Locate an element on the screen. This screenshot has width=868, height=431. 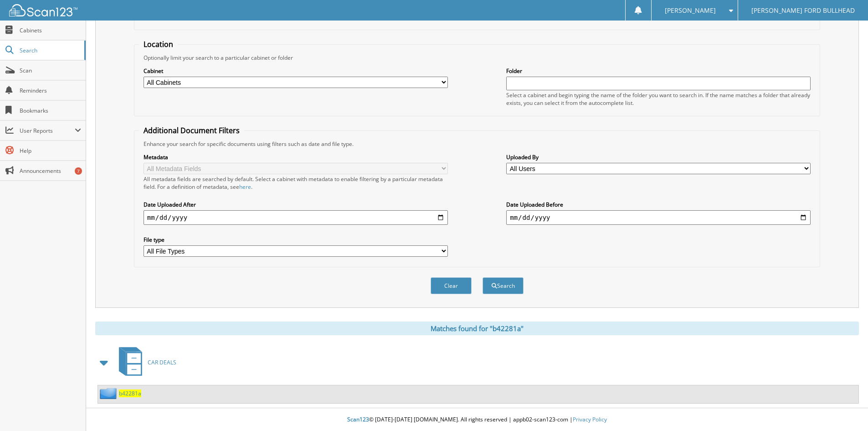
legend: Additional Document Filters is located at coordinates (191, 131).